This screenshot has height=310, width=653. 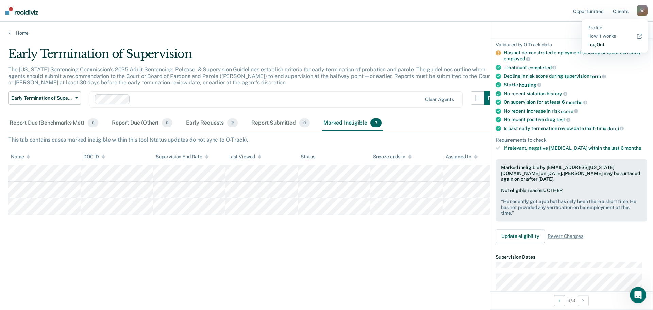 I want to click on div: Stable, so click(x=575, y=85).